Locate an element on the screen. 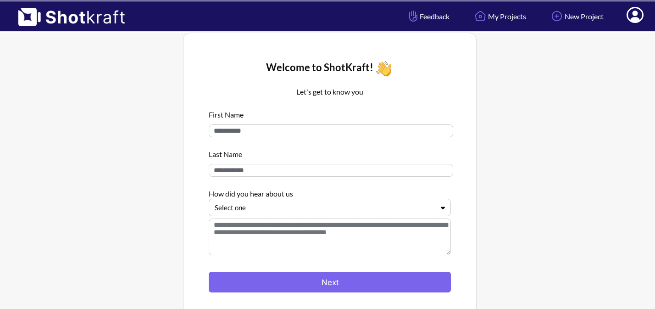 Image resolution: width=655 pixels, height=309 pixels. img: Wave Icon is located at coordinates (384, 68).